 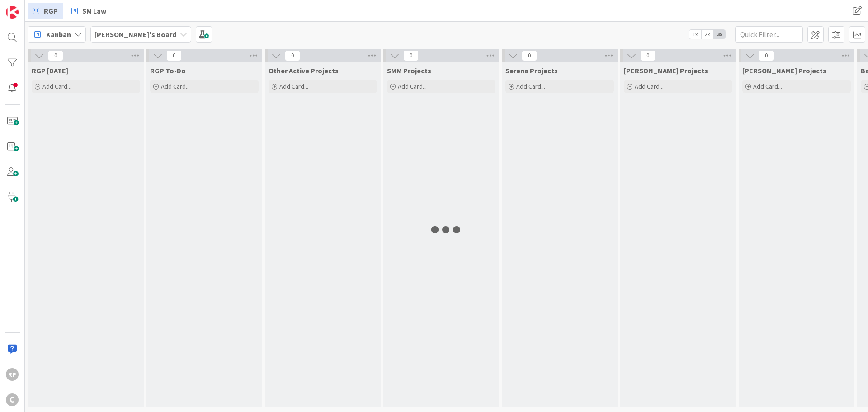 I want to click on a: RGP, so click(x=45, y=11).